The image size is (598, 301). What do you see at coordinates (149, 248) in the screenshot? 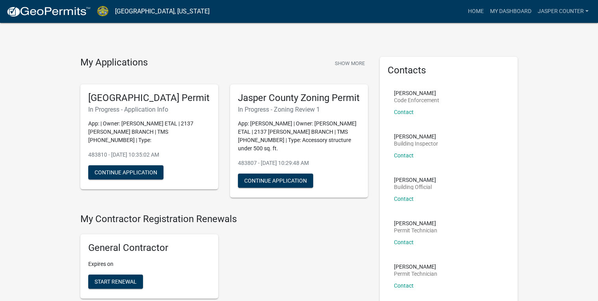
I see `h5: General Contractor` at bounding box center [149, 248].